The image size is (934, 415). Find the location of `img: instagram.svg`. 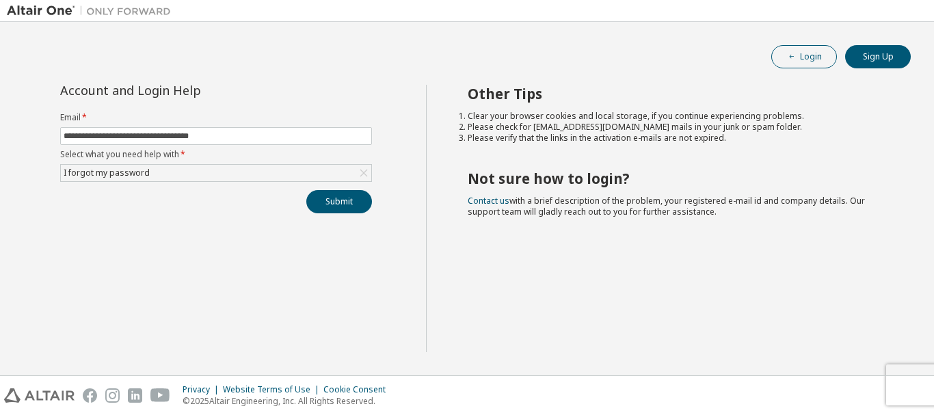

img: instagram.svg is located at coordinates (112, 395).